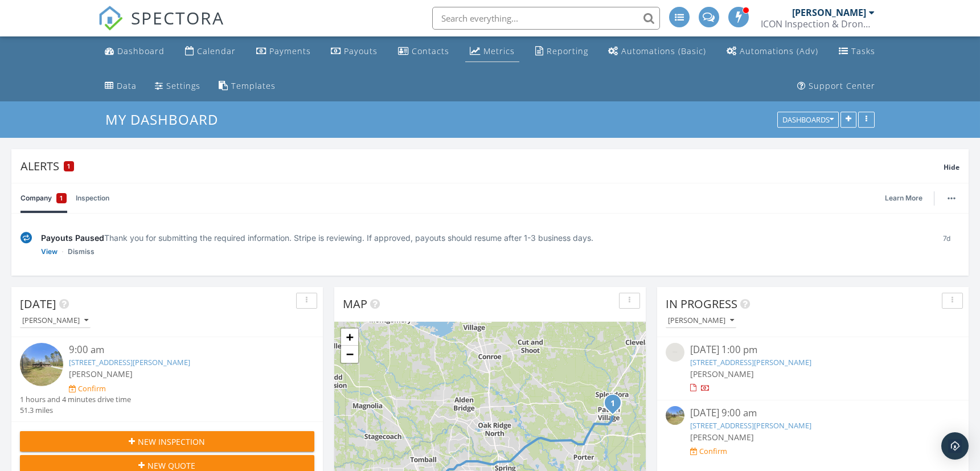 The height and width of the screenshot is (471, 980). What do you see at coordinates (907, 199) in the screenshot?
I see `a: Learn More` at bounding box center [907, 199].